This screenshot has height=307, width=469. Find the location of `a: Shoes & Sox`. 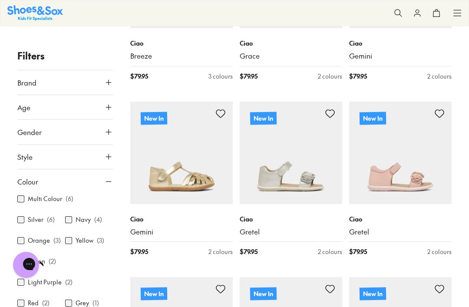

a: Shoes & Sox is located at coordinates (35, 13).